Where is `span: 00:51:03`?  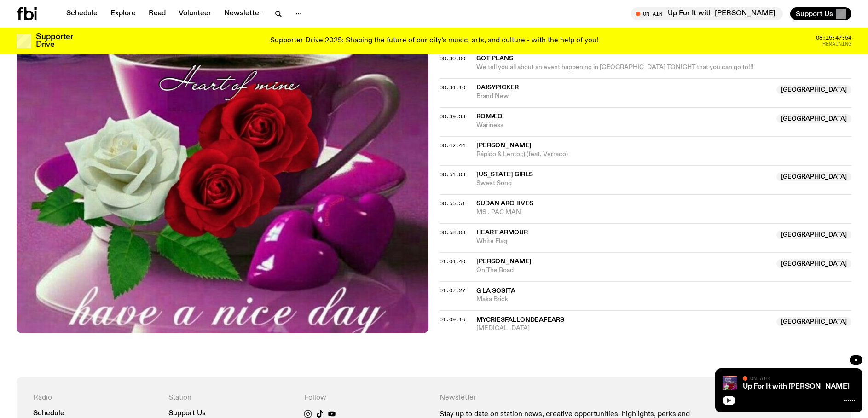 span: 00:51:03 is located at coordinates (452, 174).